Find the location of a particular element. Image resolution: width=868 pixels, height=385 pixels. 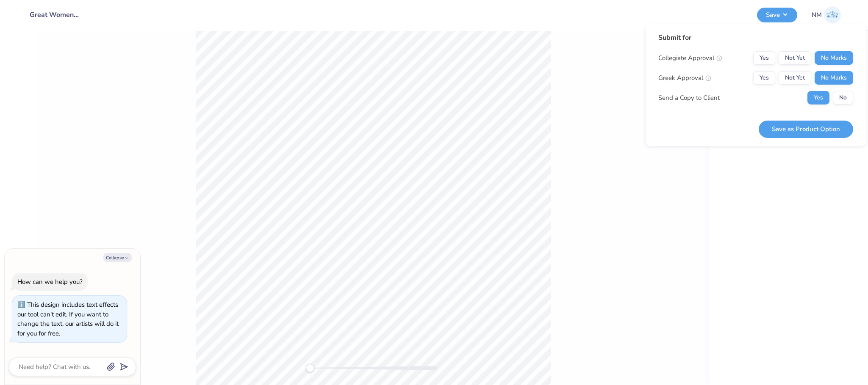

input: Untitled Design is located at coordinates (54, 15).